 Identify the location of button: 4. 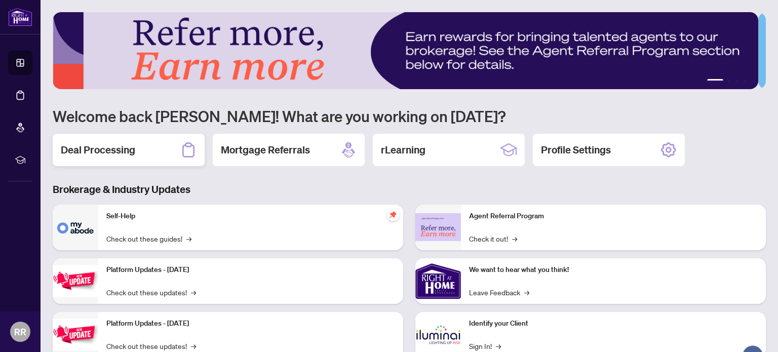
(746, 81).